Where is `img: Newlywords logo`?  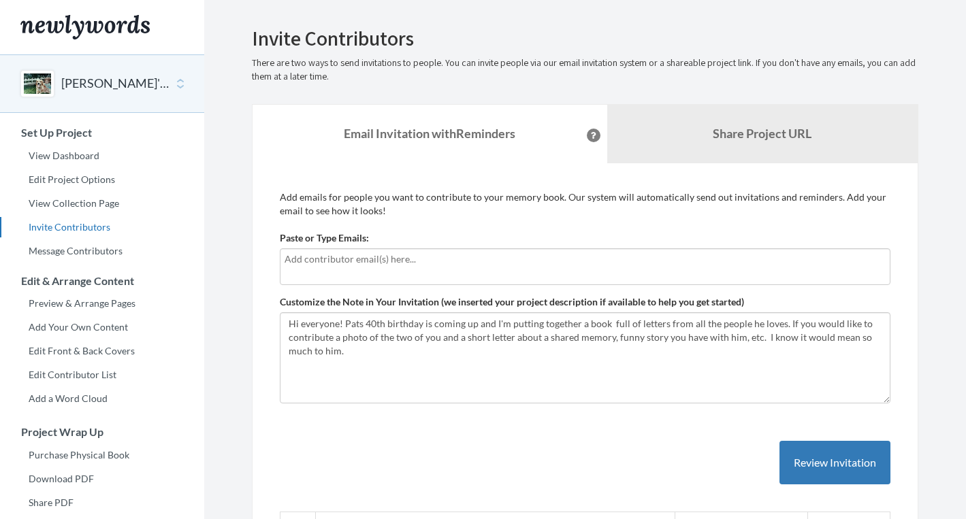 img: Newlywords logo is located at coordinates (85, 27).